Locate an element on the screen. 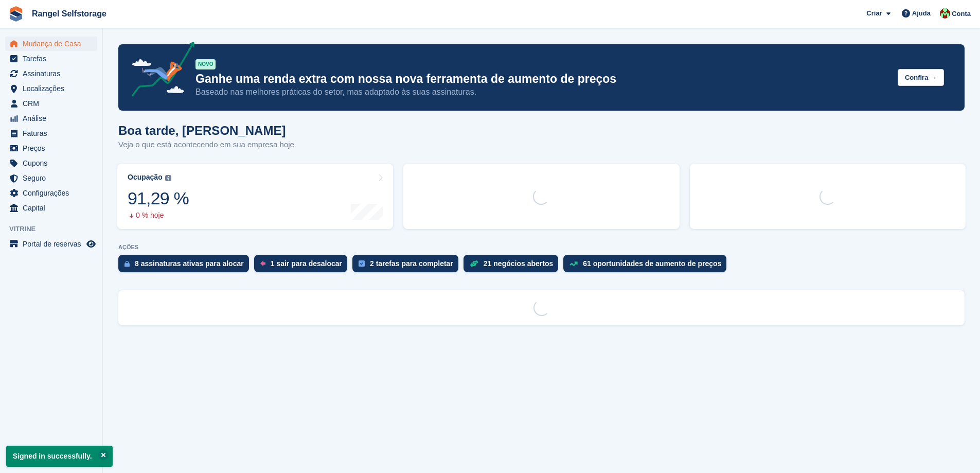 The height and width of the screenshot is (473, 980). a: Ocupação 91,29 % 0 % hoje is located at coordinates (255, 196).